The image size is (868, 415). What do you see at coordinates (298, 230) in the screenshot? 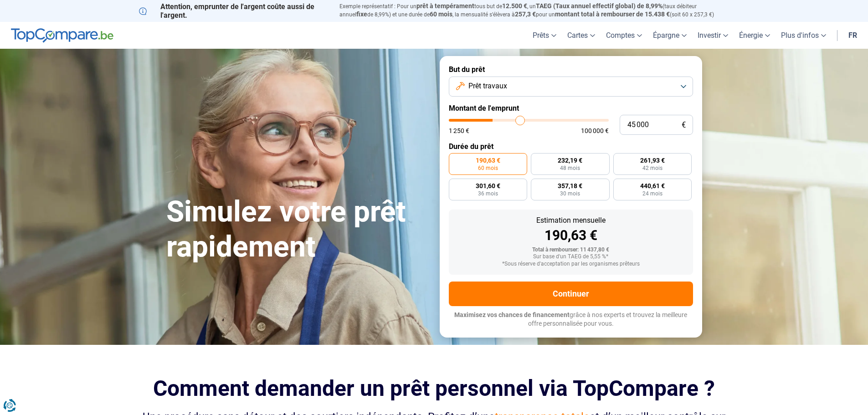
I see `h1: Simulez votre prêt rapidement` at bounding box center [298, 230].